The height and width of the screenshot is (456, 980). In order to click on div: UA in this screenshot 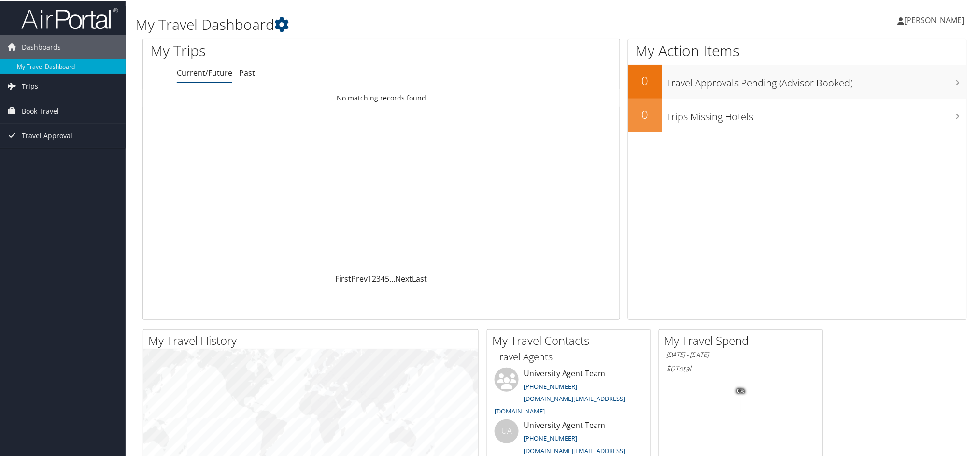, I will do `click(507, 431)`.